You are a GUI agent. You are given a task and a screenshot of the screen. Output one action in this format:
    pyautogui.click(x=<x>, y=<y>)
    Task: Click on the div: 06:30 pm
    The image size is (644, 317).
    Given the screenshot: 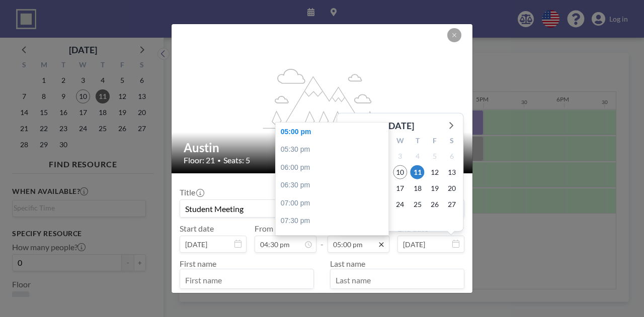 What is the action you would take?
    pyautogui.click(x=335, y=185)
    